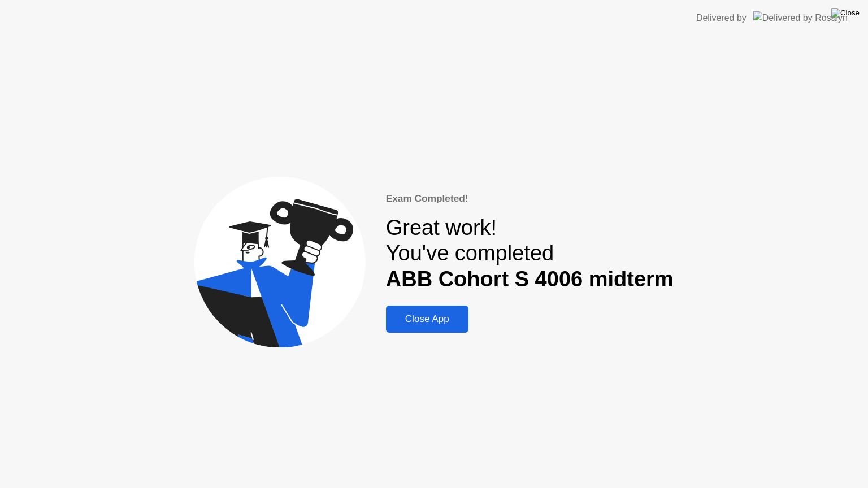  What do you see at coordinates (529, 279) in the screenshot?
I see `b: ABB Cohort S 4006 midterm` at bounding box center [529, 279].